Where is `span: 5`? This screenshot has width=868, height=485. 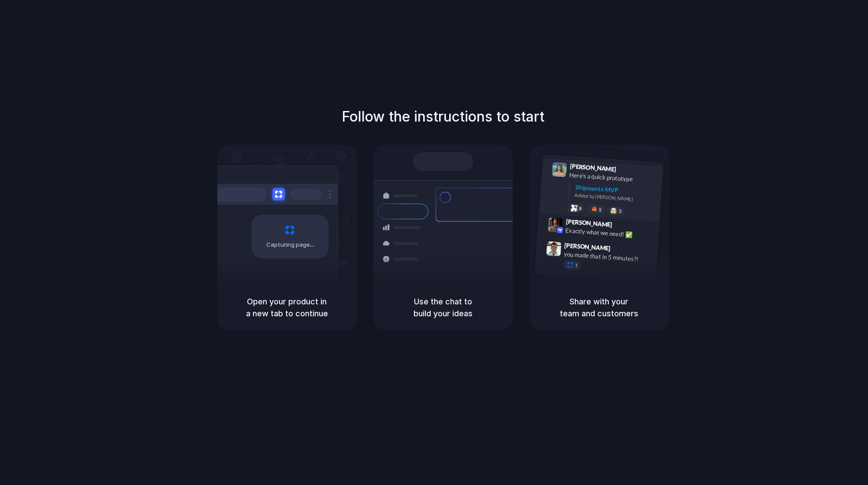
span: 5 is located at coordinates (599, 210).